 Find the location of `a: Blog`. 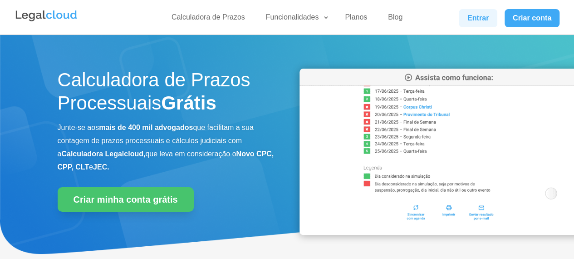

a: Blog is located at coordinates (395, 19).